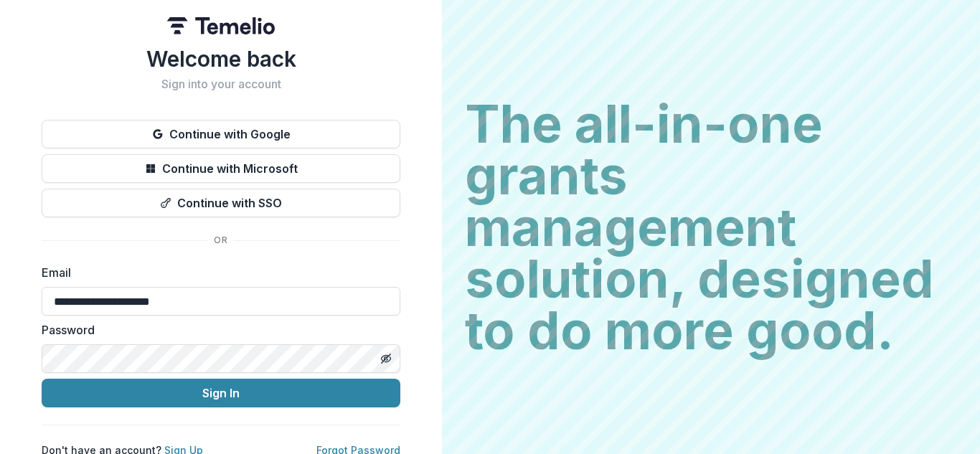 The height and width of the screenshot is (454, 980). What do you see at coordinates (217, 273) in the screenshot?
I see `label: Email` at bounding box center [217, 273].